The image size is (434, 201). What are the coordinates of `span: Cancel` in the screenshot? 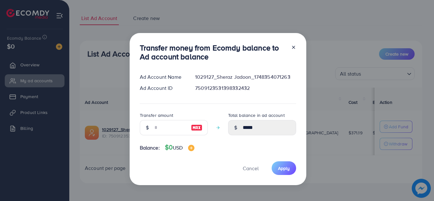 It's located at (251, 168).